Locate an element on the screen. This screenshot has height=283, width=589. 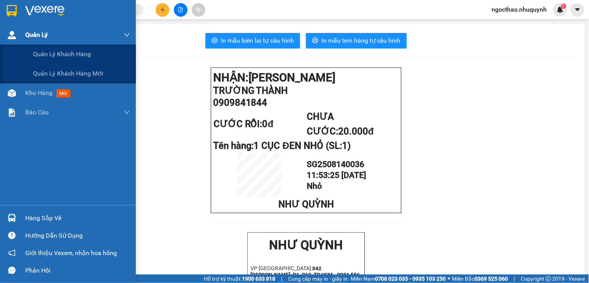
strong: NHẬN: is located at coordinates (274, 78).